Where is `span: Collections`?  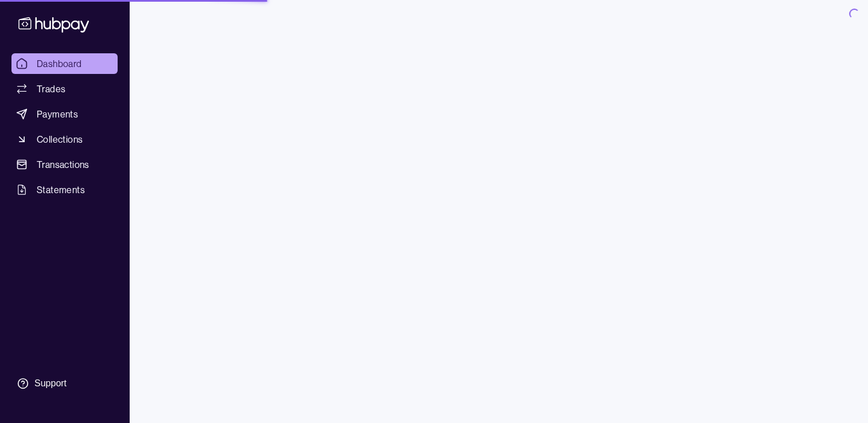
span: Collections is located at coordinates (60, 140).